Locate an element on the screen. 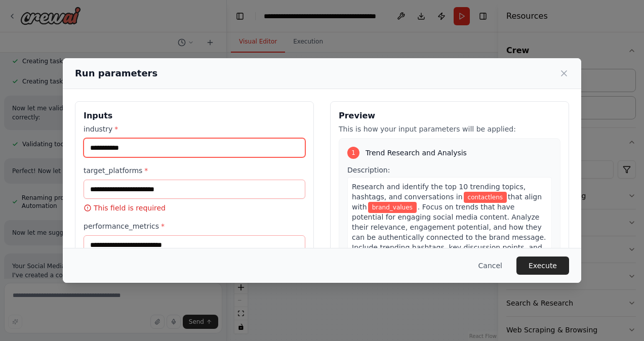  span: that align with is located at coordinates (447, 202).